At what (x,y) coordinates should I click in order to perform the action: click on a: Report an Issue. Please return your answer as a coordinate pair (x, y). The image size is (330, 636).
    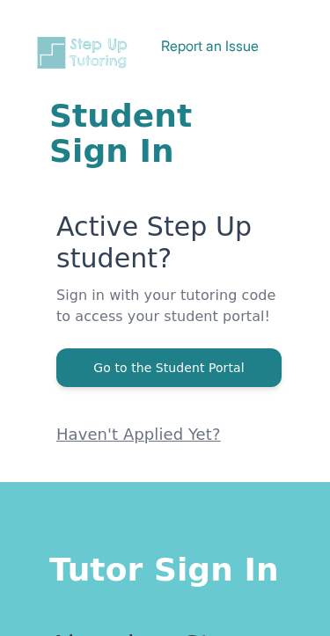
    Looking at the image, I should click on (209, 46).